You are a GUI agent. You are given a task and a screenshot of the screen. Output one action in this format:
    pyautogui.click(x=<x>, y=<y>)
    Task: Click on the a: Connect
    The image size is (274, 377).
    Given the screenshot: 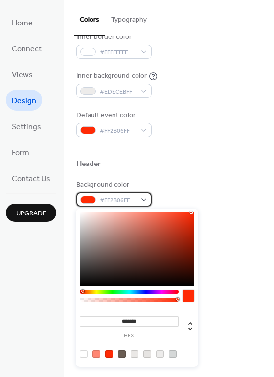 What is the action you would take?
    pyautogui.click(x=26, y=48)
    